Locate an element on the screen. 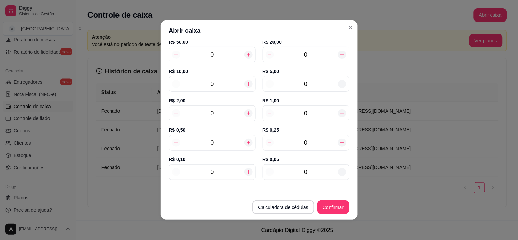  label: R$ 2,00 is located at coordinates (212, 101).